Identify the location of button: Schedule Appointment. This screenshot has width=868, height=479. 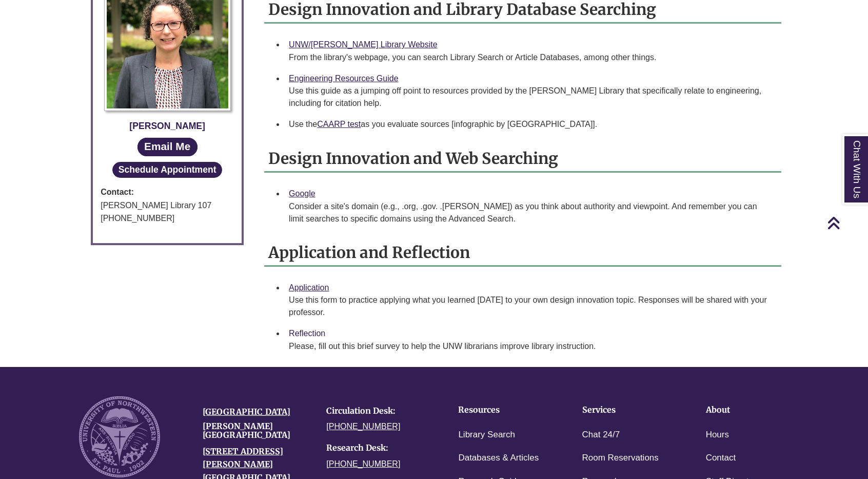
(167, 170).